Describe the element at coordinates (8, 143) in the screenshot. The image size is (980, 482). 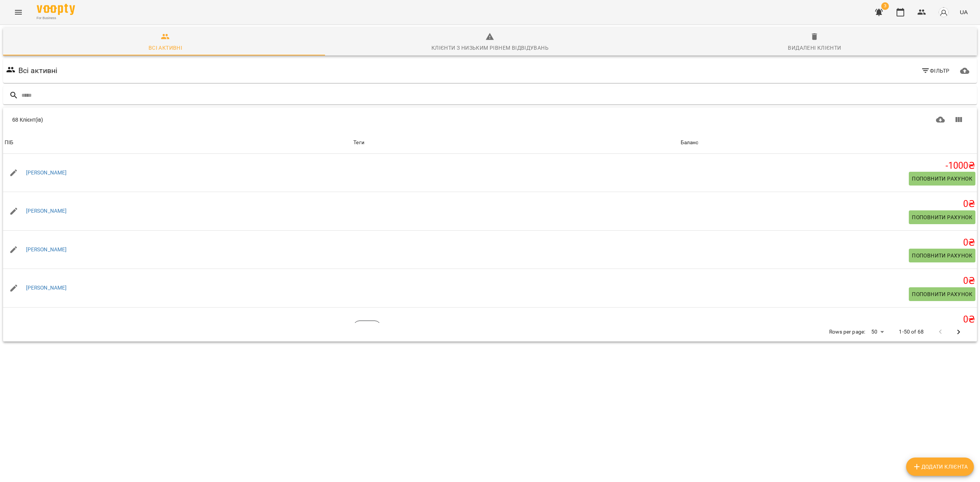
I see `div: ПІБ` at that location.